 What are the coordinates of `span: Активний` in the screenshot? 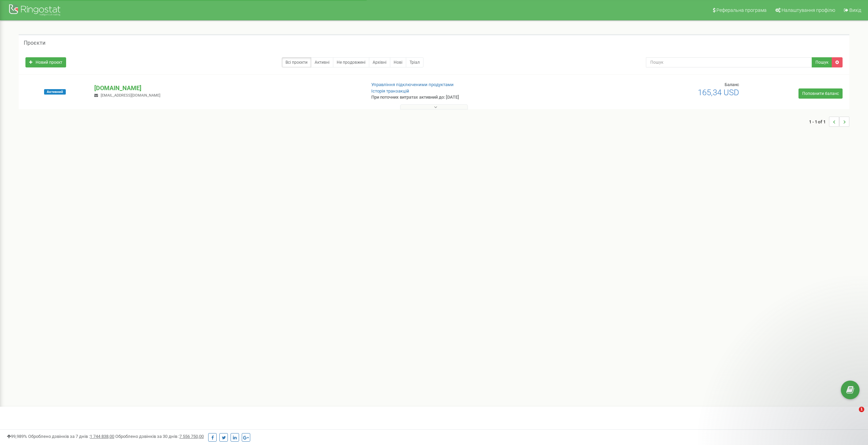 It's located at (55, 92).